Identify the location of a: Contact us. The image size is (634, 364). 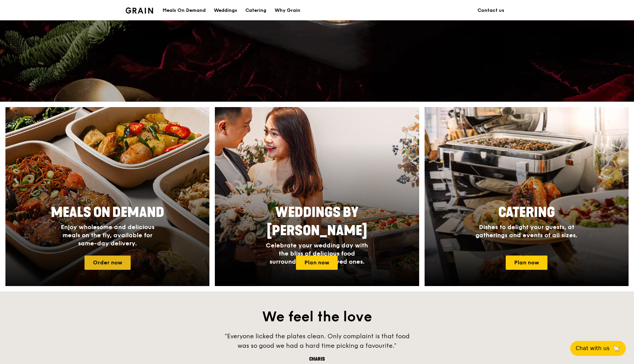
(491, 10).